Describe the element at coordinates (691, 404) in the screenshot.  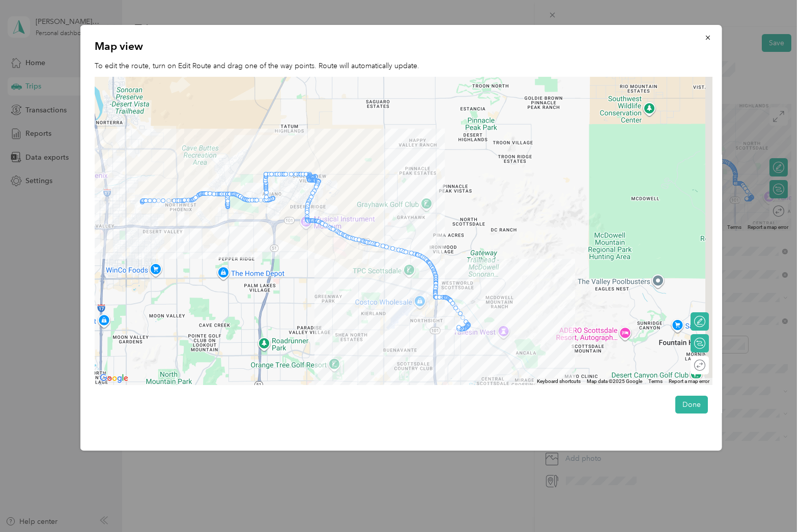
I see `button: Done` at that location.